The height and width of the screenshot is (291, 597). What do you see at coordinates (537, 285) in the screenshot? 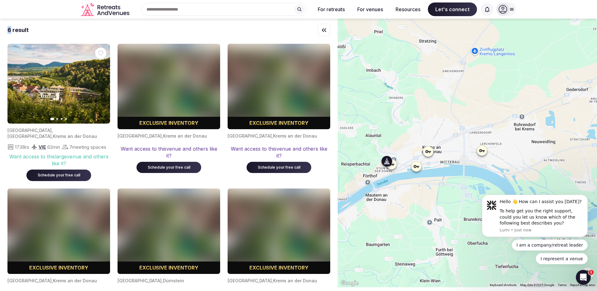
I see `span: Map data ©2025 Google` at bounding box center [537, 285].